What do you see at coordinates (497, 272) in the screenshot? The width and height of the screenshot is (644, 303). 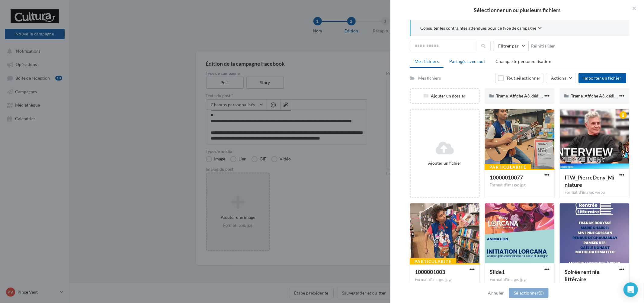 I see `span: Slide1` at bounding box center [497, 272].